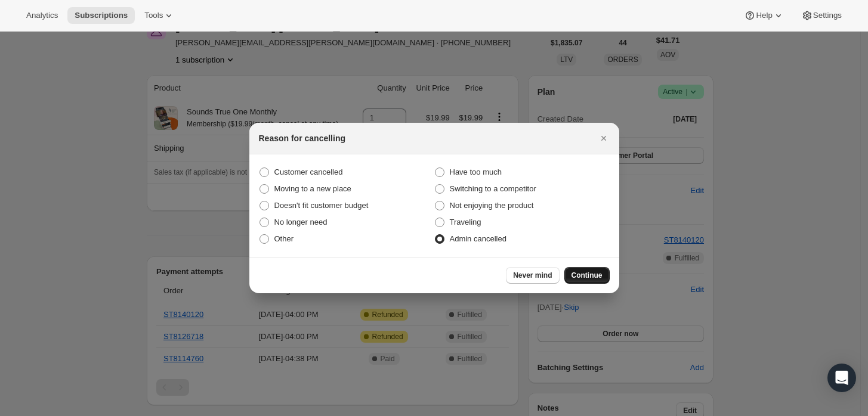  What do you see at coordinates (842, 378) in the screenshot?
I see `div: Open Intercom Messenger` at bounding box center [842, 378].